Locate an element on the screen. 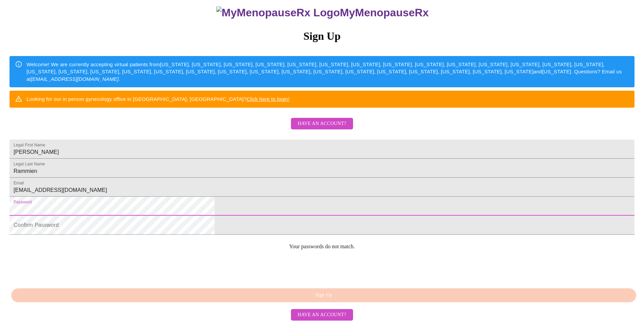  img: MyMenopauseRx Logo is located at coordinates (278, 13).